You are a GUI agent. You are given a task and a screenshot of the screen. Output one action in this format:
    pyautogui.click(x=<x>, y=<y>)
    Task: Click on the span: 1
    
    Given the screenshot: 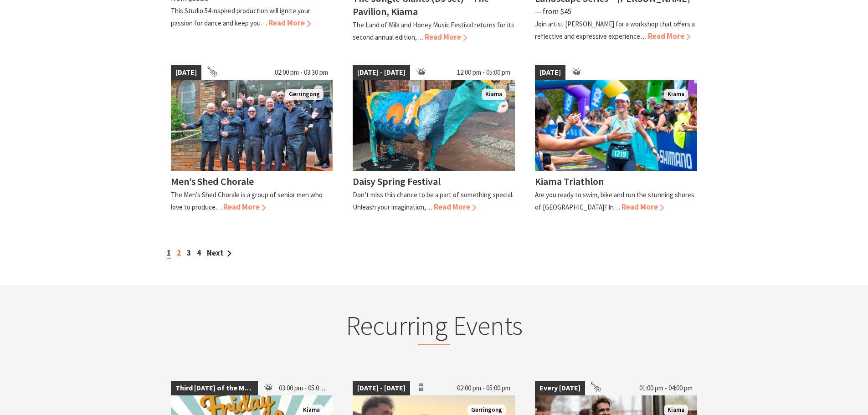 What is the action you would take?
    pyautogui.click(x=169, y=253)
    